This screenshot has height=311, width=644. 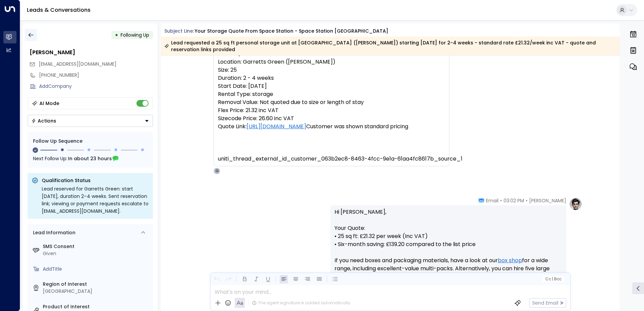 What do you see at coordinates (553, 279) in the screenshot?
I see `button: Cc|Bcc` at bounding box center [553, 279].